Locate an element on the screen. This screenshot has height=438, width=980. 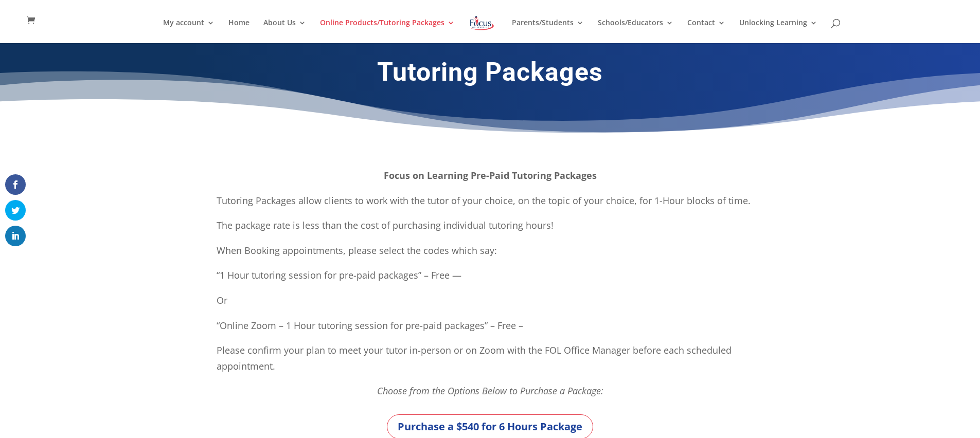
a: Home is located at coordinates (239, 31).